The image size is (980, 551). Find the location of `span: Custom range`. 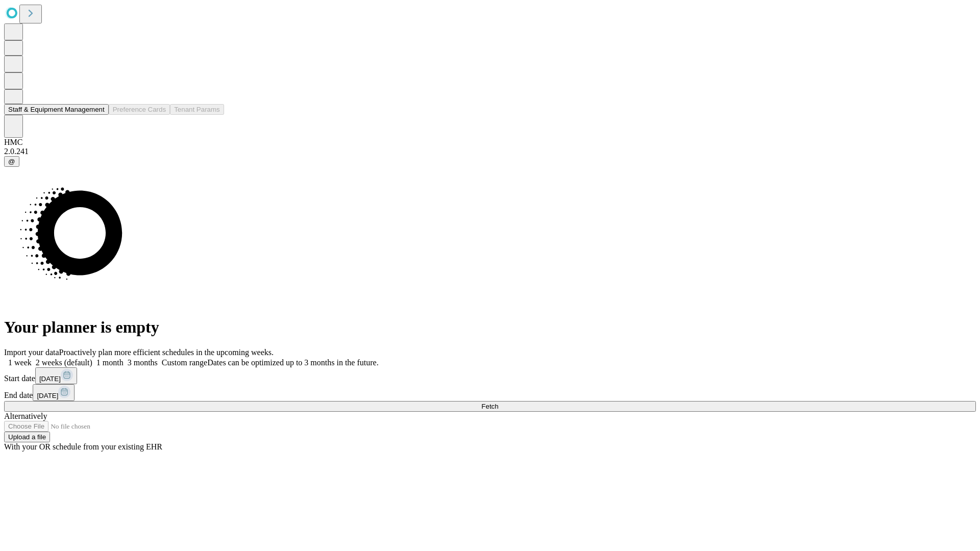

span: Custom range is located at coordinates (184, 362).